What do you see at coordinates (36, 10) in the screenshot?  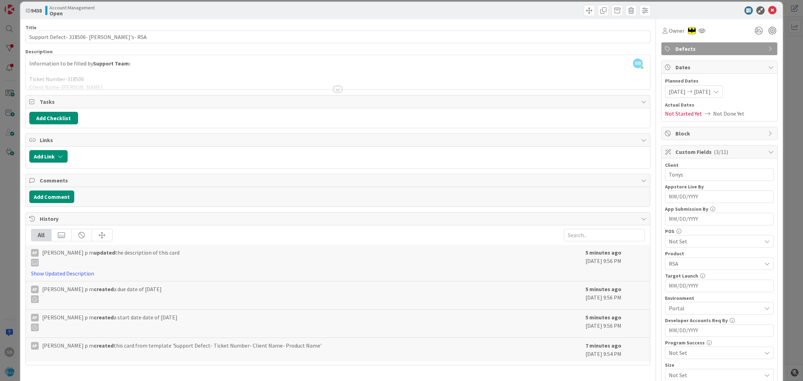 I see `b: 9438` at bounding box center [36, 10].